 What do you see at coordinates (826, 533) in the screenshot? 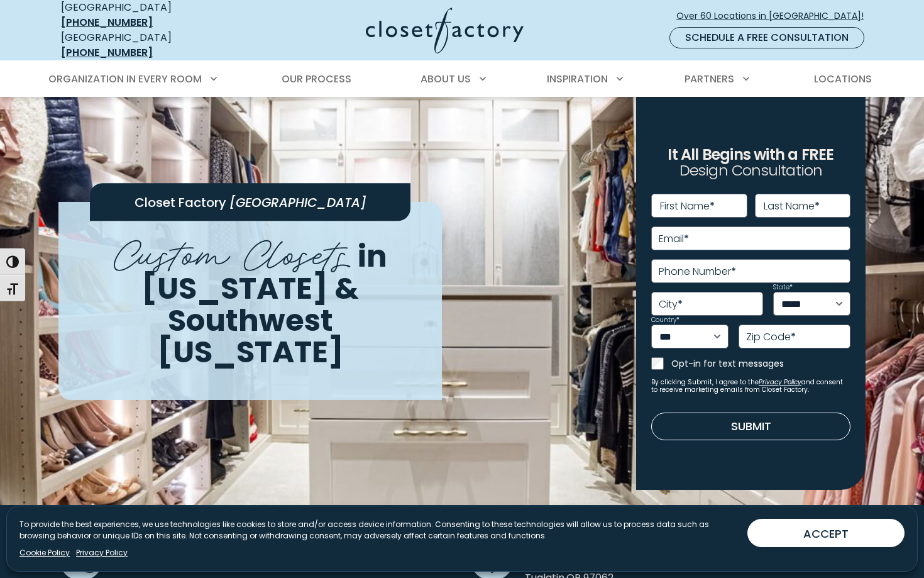
I see `button: ACCEPT` at bounding box center [826, 533].